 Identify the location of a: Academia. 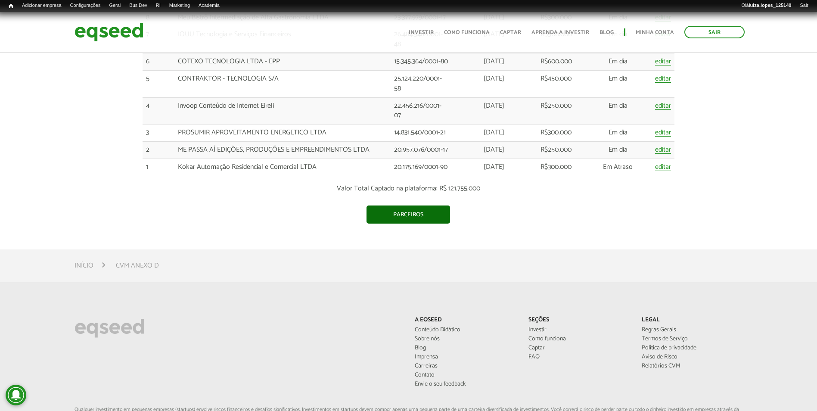
(209, 6).